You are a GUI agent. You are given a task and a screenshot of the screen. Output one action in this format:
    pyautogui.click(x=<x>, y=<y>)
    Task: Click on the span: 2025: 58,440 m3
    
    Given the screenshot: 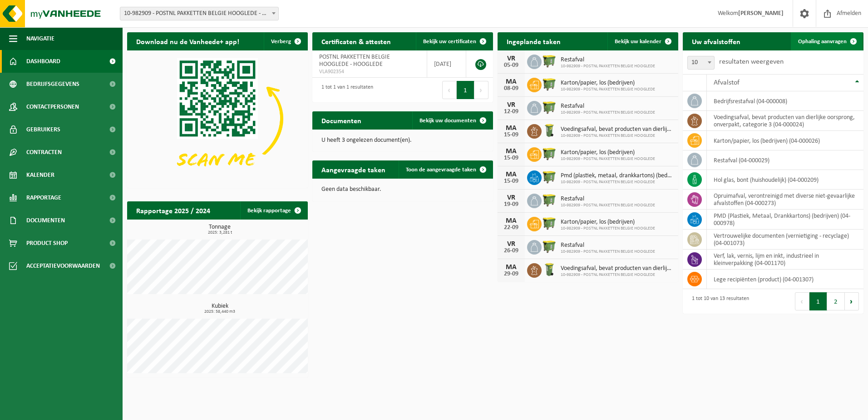 What is the action you would take?
    pyautogui.click(x=220, y=312)
    